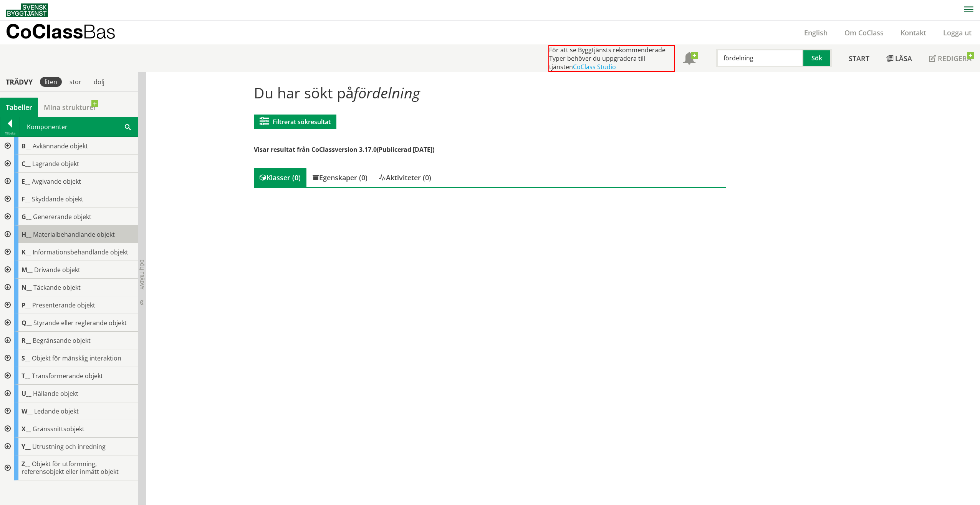 The image size is (980, 505). Describe the element at coordinates (62, 340) in the screenshot. I see `span: Begränsande objekt` at that location.